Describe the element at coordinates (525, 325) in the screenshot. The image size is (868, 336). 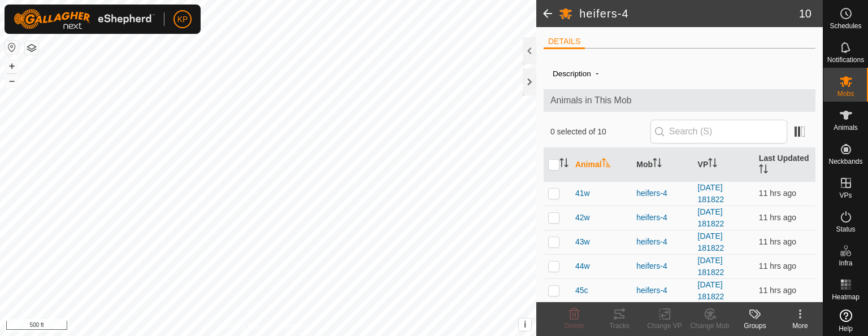
I see `button: i` at that location.